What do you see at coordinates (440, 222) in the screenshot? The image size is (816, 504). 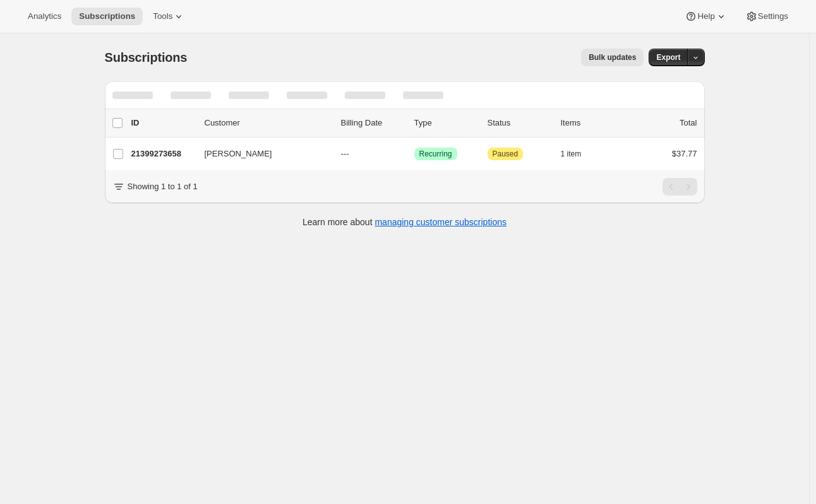 I see `a: managing customer subscriptions` at bounding box center [440, 222].